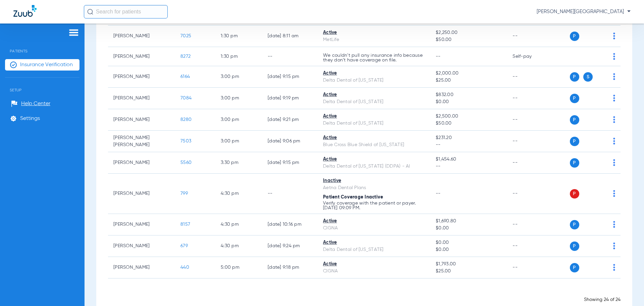 The image size is (644, 306). What do you see at coordinates (469, 159) in the screenshot?
I see `span: $1,454.60` at bounding box center [469, 159].